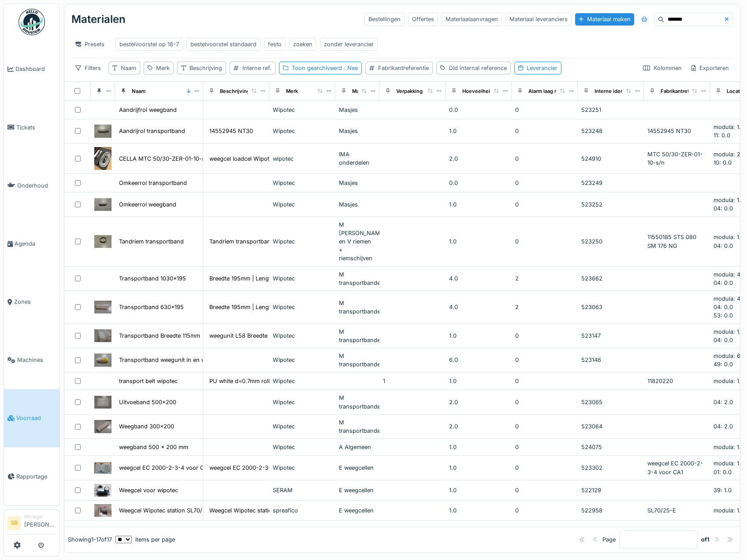 Image resolution: width=747 pixels, height=560 pixels. What do you see at coordinates (479, 360) in the screenshot?
I see `div: 6.0` at bounding box center [479, 360].